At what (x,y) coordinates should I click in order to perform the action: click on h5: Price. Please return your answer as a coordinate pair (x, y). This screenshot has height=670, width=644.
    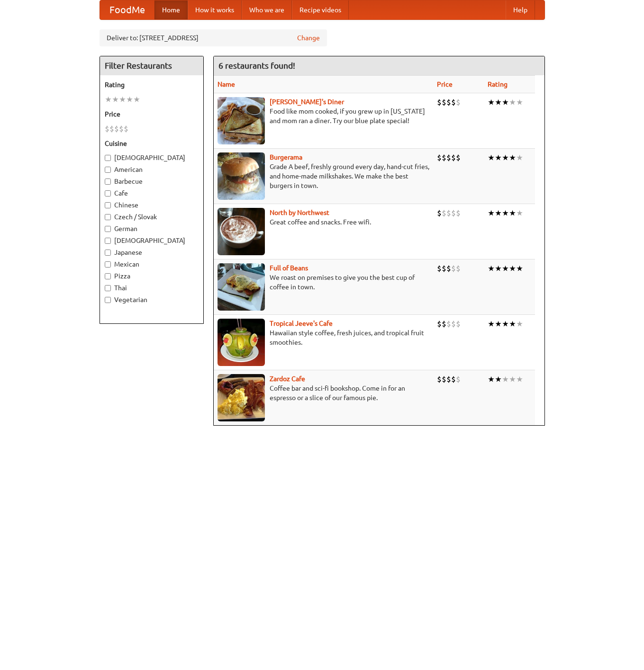
    Looking at the image, I should click on (152, 114).